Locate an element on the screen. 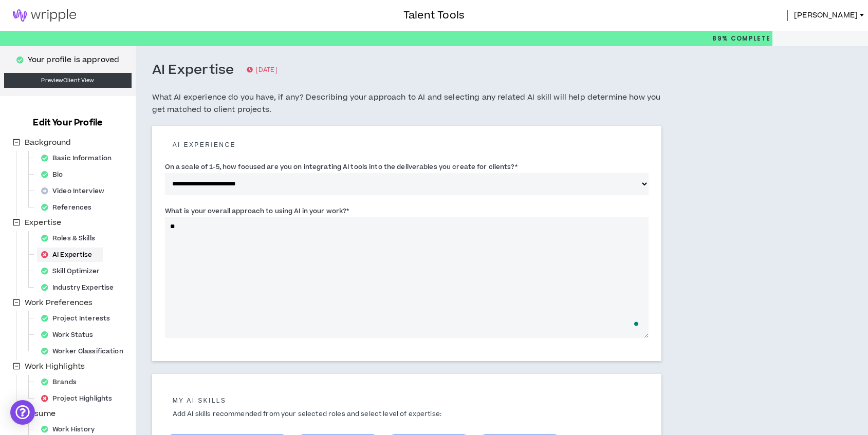 The height and width of the screenshot is (435, 868). div: Bio is located at coordinates (55, 175).